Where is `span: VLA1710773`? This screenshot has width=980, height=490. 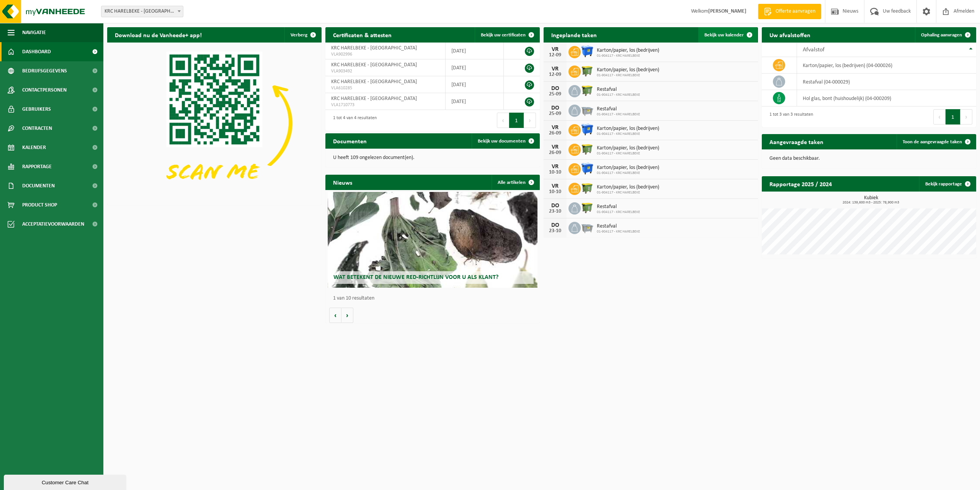 span: VLA1710773 is located at coordinates (385, 105).